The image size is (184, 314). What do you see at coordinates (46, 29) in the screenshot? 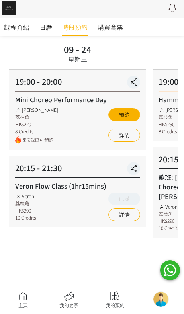
I see `span: 日曆` at bounding box center [46, 29].